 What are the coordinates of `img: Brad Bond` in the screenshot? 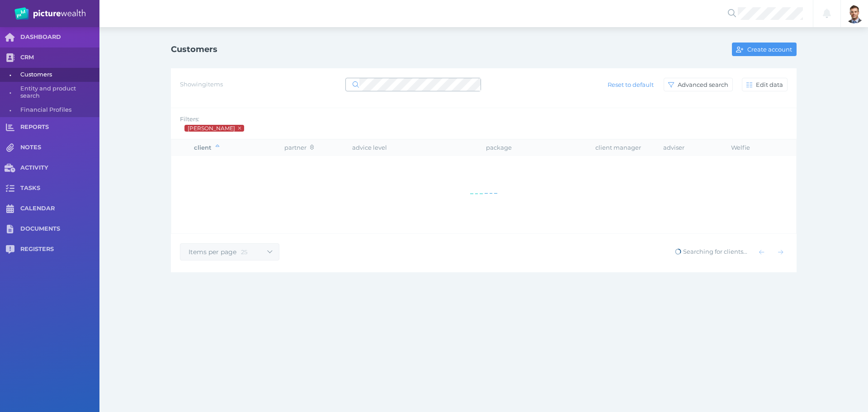 It's located at (855, 13).